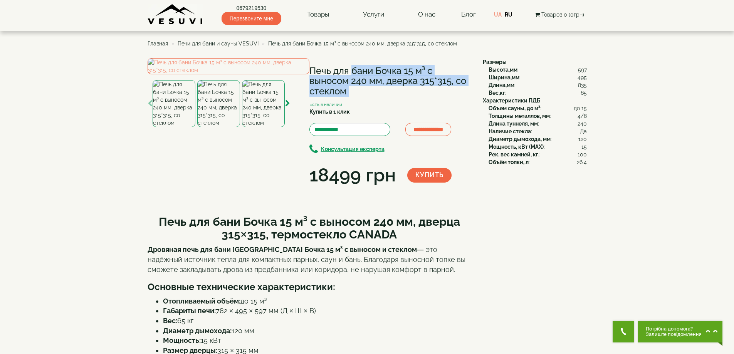 Image resolution: width=734 pixels, height=354 pixels. What do you see at coordinates (504, 77) in the screenshot?
I see `b: Ширина,мм` at bounding box center [504, 77].